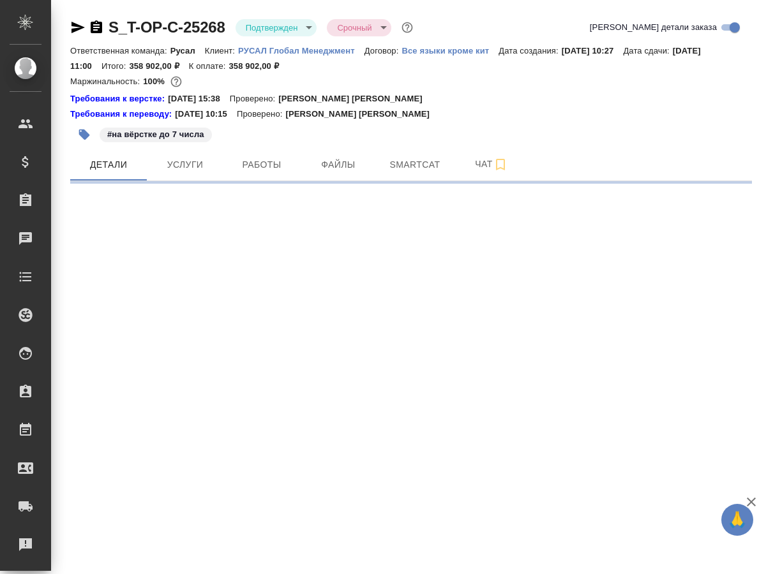 The image size is (766, 574). Describe the element at coordinates (301, 50) in the screenshot. I see `a: РУСАЛ Глобал Менеджмент` at that location.